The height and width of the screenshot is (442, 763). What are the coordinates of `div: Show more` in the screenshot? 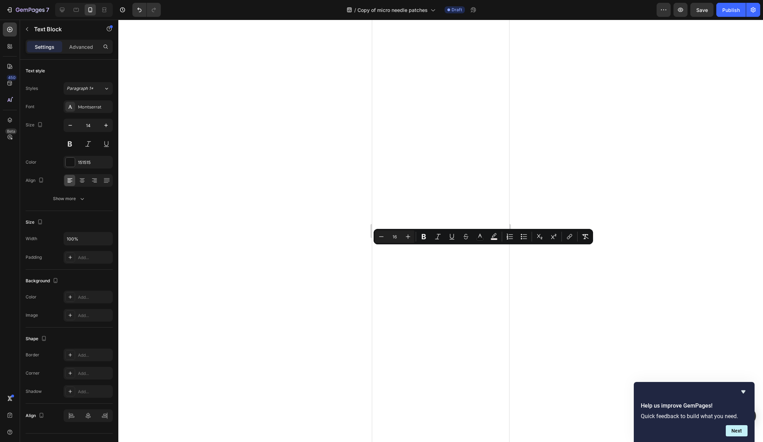 It's located at (69, 199).